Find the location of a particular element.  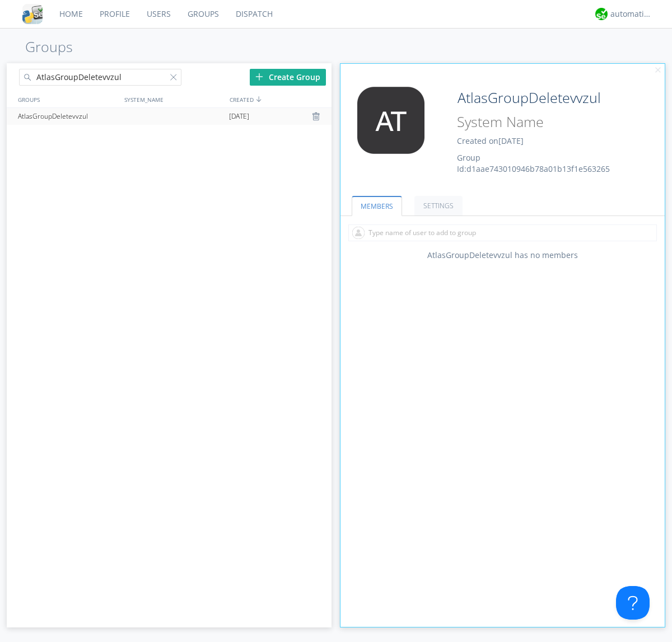

input: Group Name is located at coordinates (544, 98).